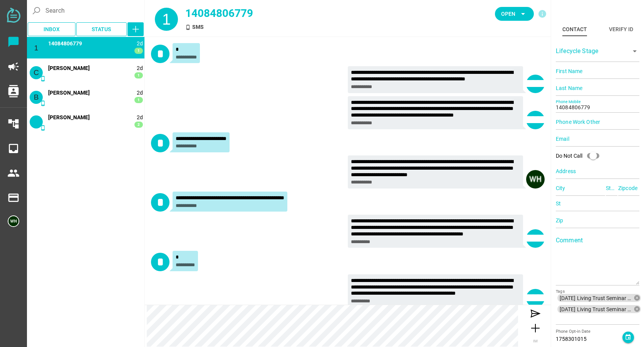 The width and height of the screenshot is (644, 347). Describe the element at coordinates (597, 122) in the screenshot. I see `input: Phone Work Other` at that location.